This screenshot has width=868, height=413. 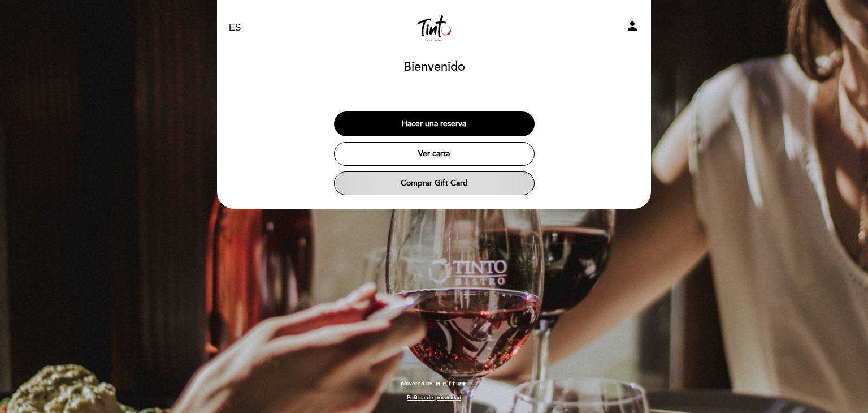 I want to click on button: person, so click(x=632, y=28).